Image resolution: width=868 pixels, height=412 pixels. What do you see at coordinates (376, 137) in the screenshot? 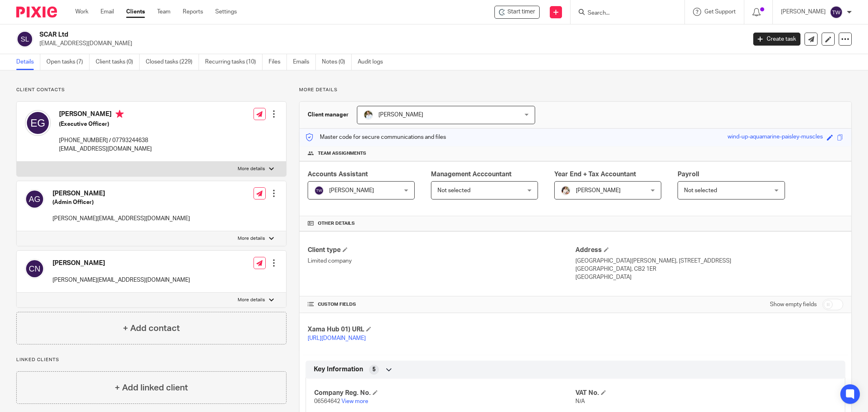
I see `p: Master code for secure communications and files` at bounding box center [376, 137].